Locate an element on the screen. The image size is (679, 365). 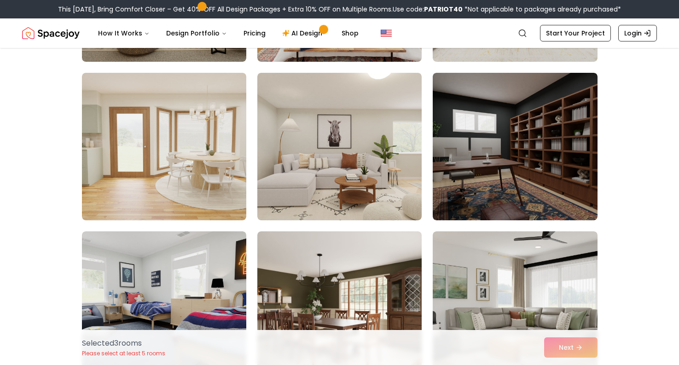
a: AI Design is located at coordinates (304, 33).